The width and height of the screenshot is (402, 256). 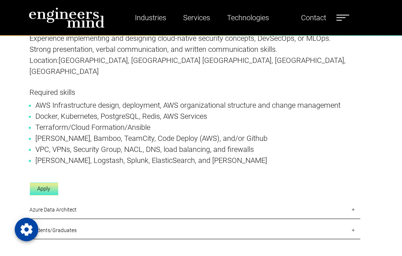 What do you see at coordinates (196, 18) in the screenshot?
I see `a: Services` at bounding box center [196, 18].